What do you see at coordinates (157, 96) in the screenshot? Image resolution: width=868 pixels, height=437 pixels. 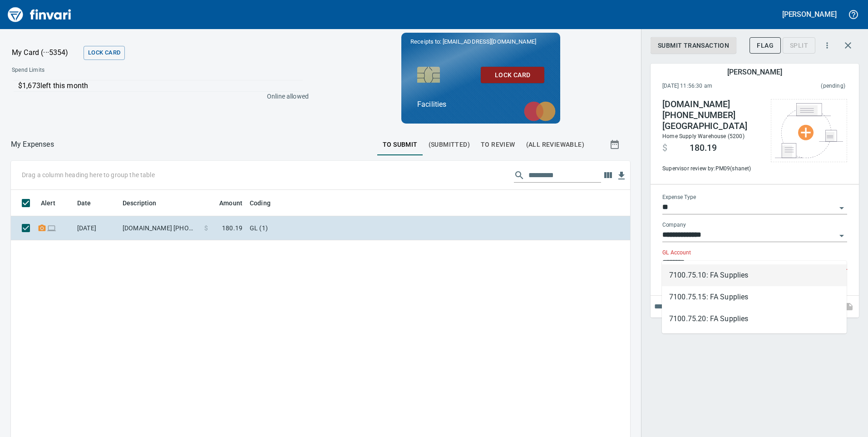 I see `p: Online allowed` at bounding box center [157, 96].